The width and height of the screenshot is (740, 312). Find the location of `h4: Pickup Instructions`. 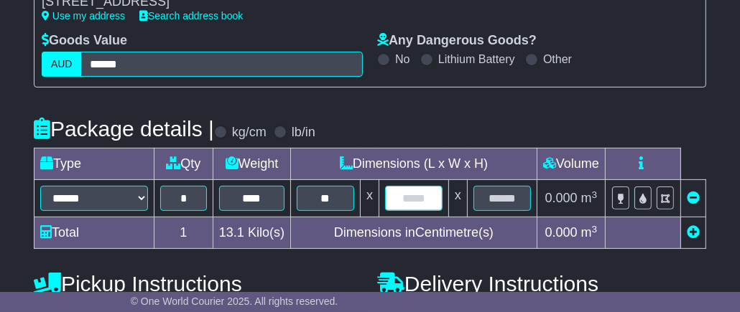

h4: Pickup Instructions is located at coordinates (198, 284).